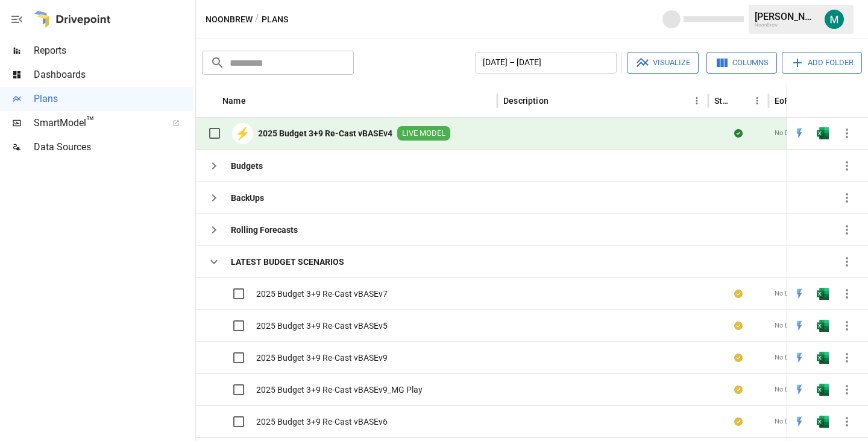  Describe the element at coordinates (786, 25) in the screenshot. I see `div: NoonBrew` at that location.